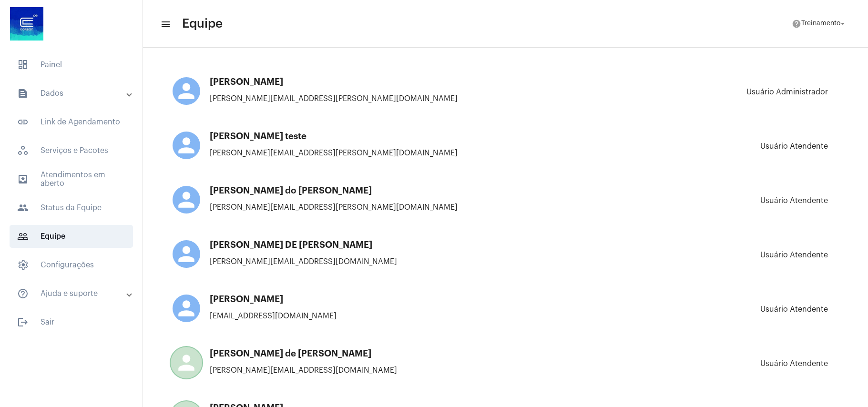 The width and height of the screenshot is (868, 407). Describe the element at coordinates (71, 150) in the screenshot. I see `span: Serviços e Pacotes` at that location.